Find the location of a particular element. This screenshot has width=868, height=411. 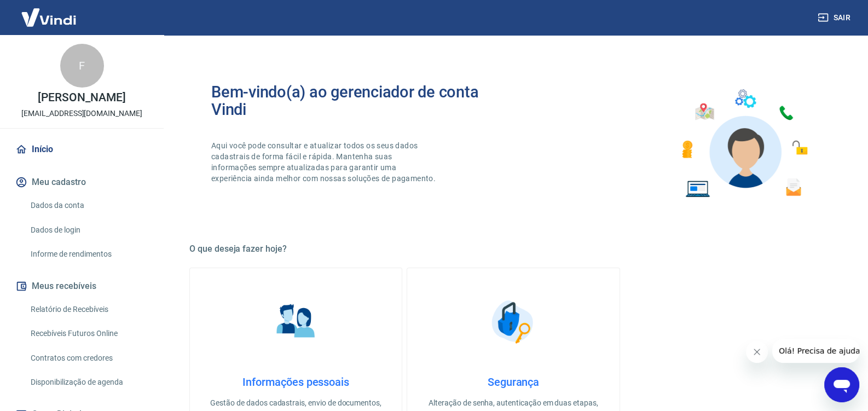

a: Recebíveis Futuros Online is located at coordinates (88, 333).